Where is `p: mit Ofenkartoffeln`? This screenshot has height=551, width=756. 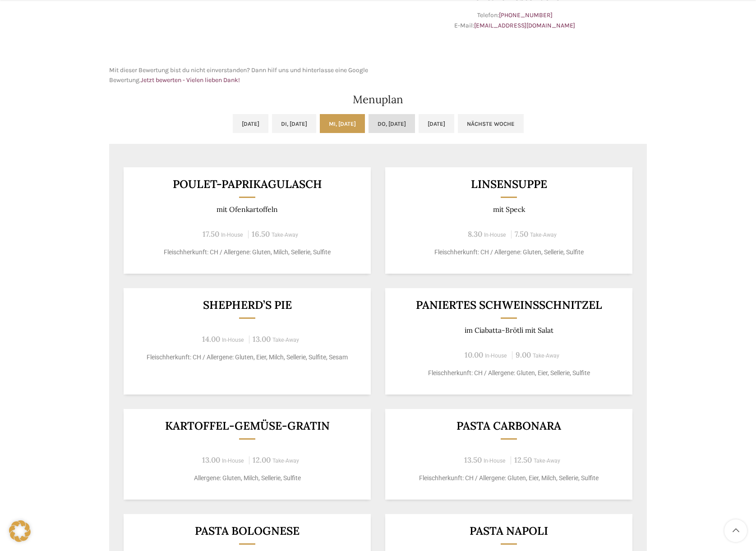 p: mit Ofenkartoffeln is located at coordinates (247, 209).